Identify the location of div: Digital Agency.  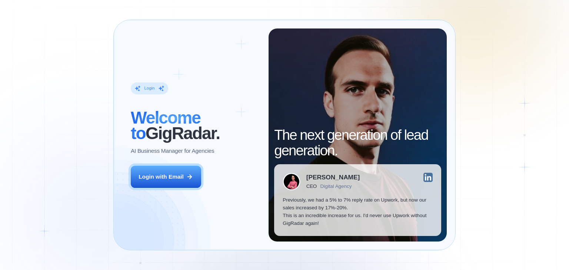
(336, 186).